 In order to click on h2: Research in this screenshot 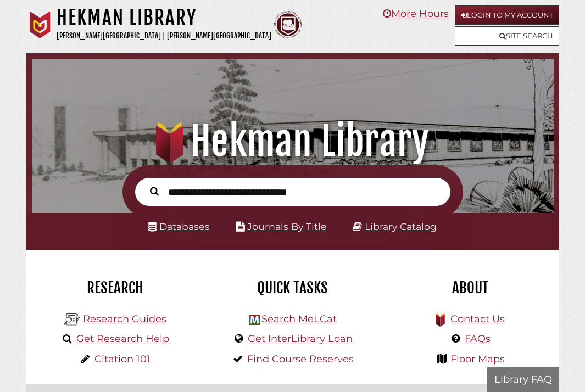, I will do `click(115, 288)`.